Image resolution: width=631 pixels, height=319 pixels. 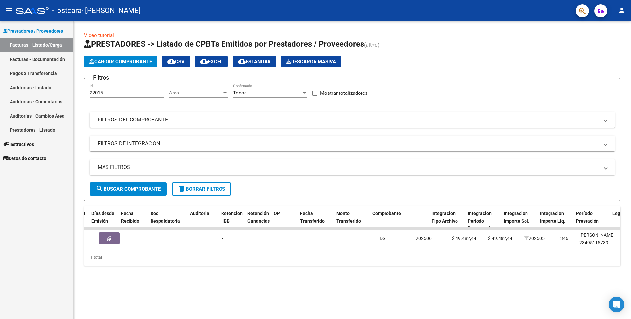 I want to click on datatable-header-cell: Período Prestación, so click(x=592, y=221).